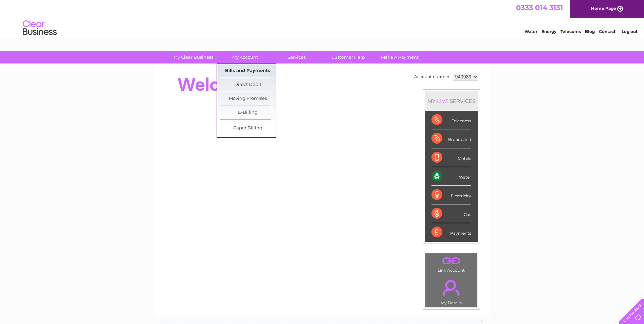  I want to click on a: Make A Payment, so click(400, 57).